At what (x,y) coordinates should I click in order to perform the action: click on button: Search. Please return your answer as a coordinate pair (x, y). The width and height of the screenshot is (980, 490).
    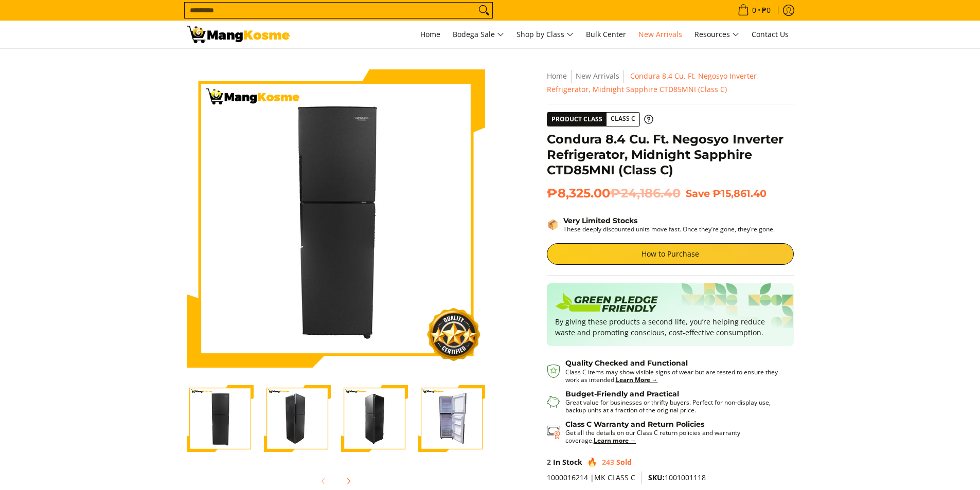
    Looking at the image, I should click on (485, 10).